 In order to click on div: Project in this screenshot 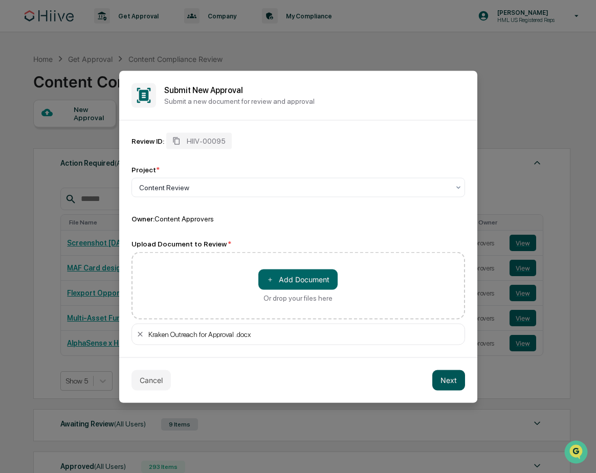, I will do `click(145, 169)`.